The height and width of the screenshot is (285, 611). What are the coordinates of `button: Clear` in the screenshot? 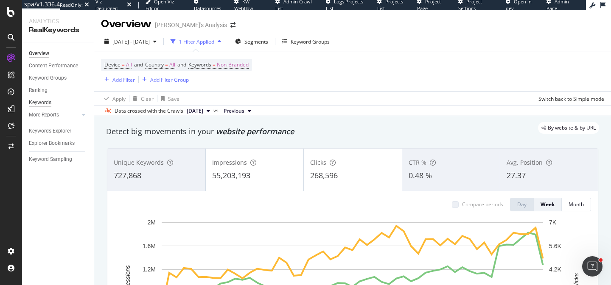 It's located at (141, 99).